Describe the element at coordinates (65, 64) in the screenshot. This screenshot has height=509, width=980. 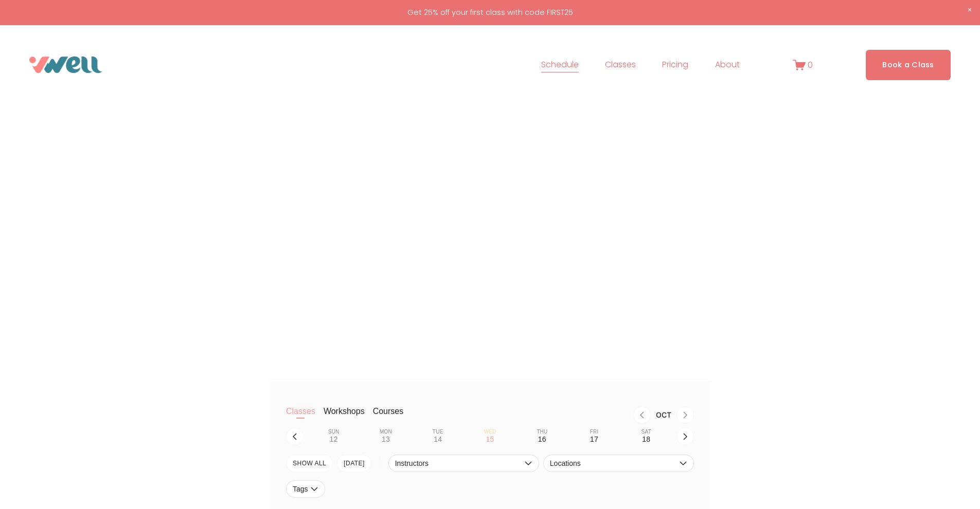
I see `a: VWell` at that location.